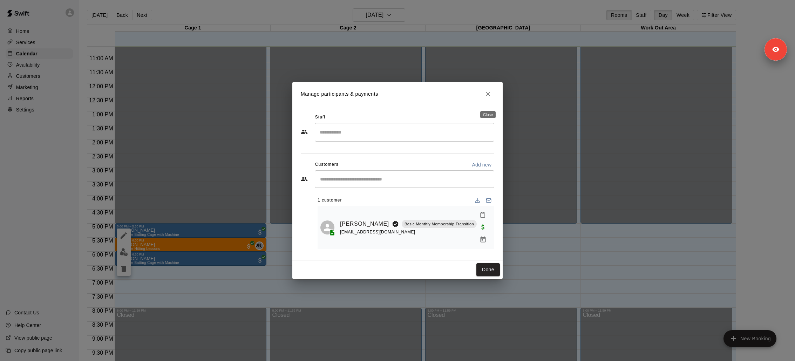 This screenshot has height=361, width=795. I want to click on p: Add new, so click(482, 165).